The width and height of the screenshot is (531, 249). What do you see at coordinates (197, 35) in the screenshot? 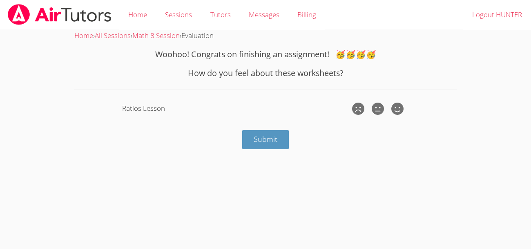
I see `span: Evaluation` at bounding box center [197, 35].